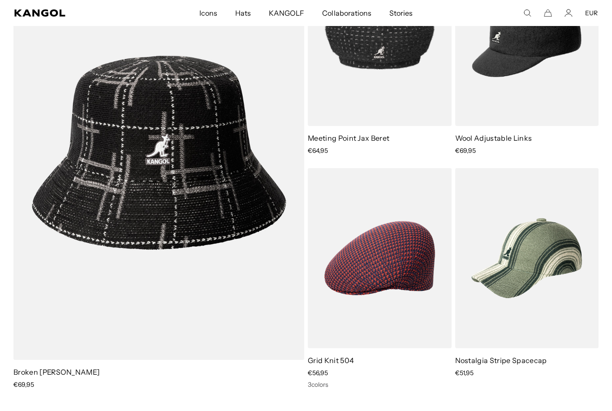 This screenshot has width=612, height=411. What do you see at coordinates (591, 13) in the screenshot?
I see `button: EUR` at bounding box center [591, 13].